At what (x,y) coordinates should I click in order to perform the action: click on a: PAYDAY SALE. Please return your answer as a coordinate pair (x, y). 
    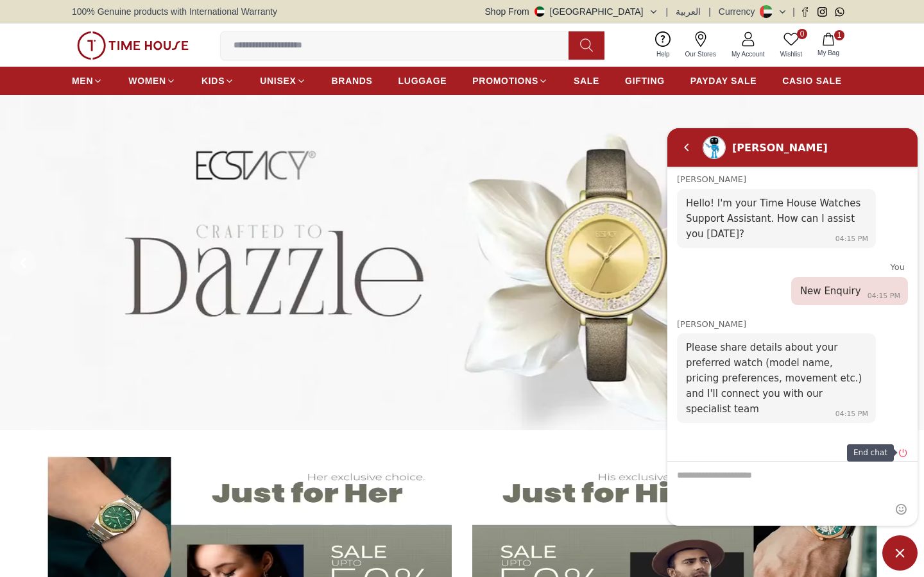
    Looking at the image, I should click on (723, 81).